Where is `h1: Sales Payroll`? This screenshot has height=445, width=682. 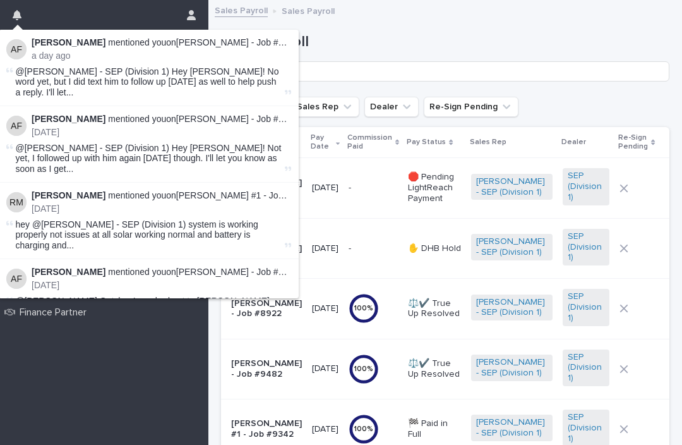 h1: Sales Payroll is located at coordinates (445, 42).